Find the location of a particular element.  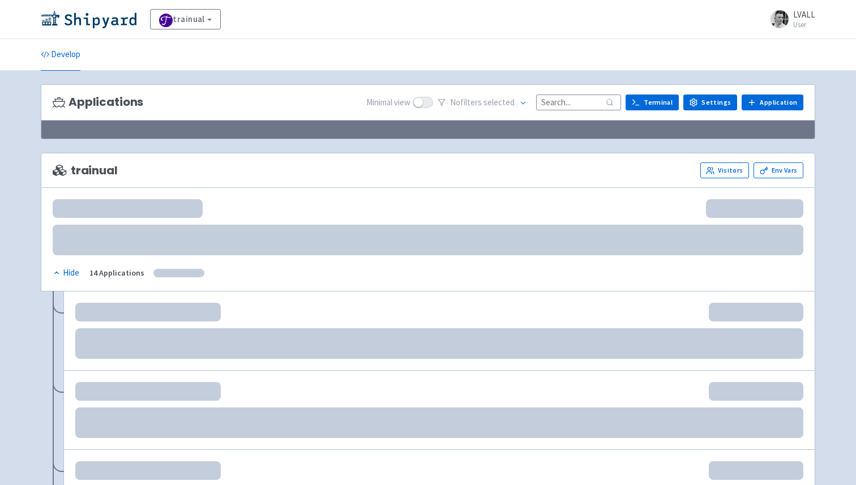

input: Search... is located at coordinates (578, 102).